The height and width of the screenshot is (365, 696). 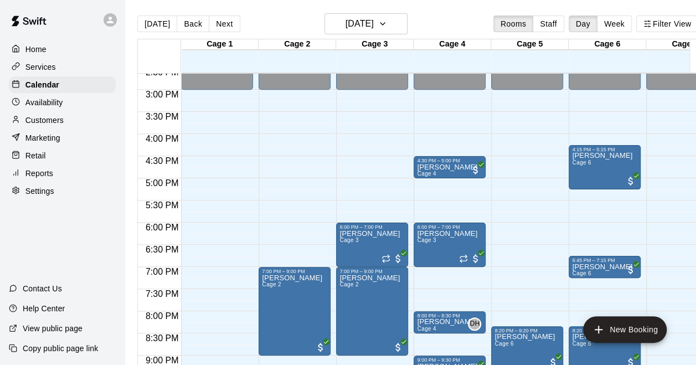 I want to click on span: 6:00 PM, so click(x=162, y=227).